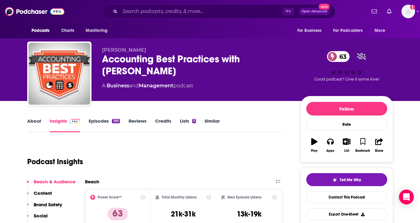  I want to click on div: Search podcasts, credits, & more..., so click(219, 11).